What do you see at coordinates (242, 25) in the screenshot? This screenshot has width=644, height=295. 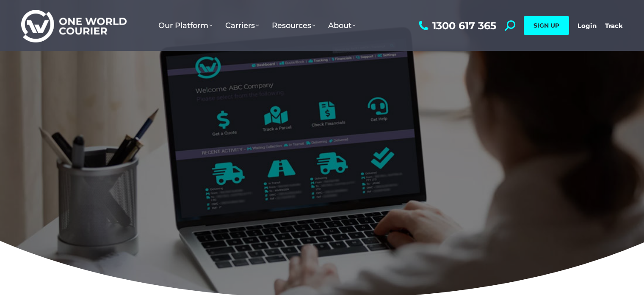 I see `a: Carriers` at bounding box center [242, 25].